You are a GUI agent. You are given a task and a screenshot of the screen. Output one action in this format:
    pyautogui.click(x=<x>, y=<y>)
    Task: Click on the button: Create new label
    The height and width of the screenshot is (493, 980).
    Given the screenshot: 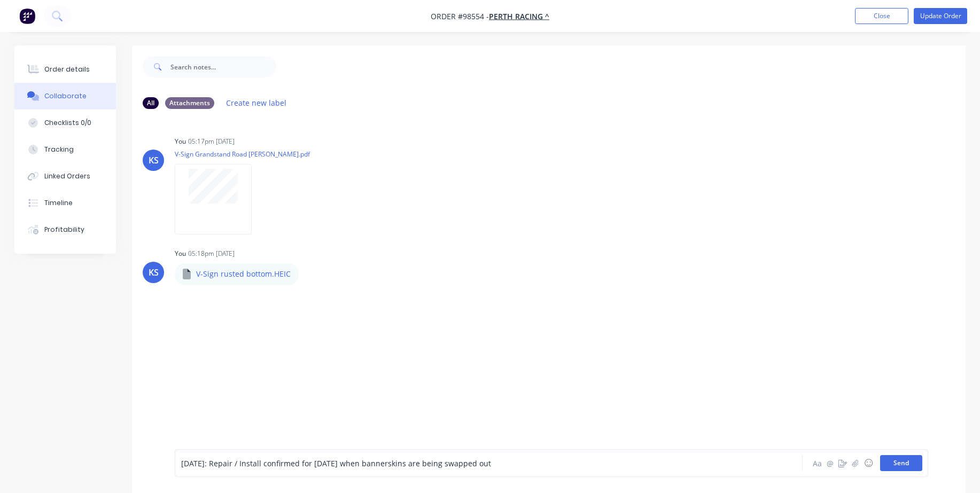 What is the action you would take?
    pyautogui.click(x=256, y=102)
    